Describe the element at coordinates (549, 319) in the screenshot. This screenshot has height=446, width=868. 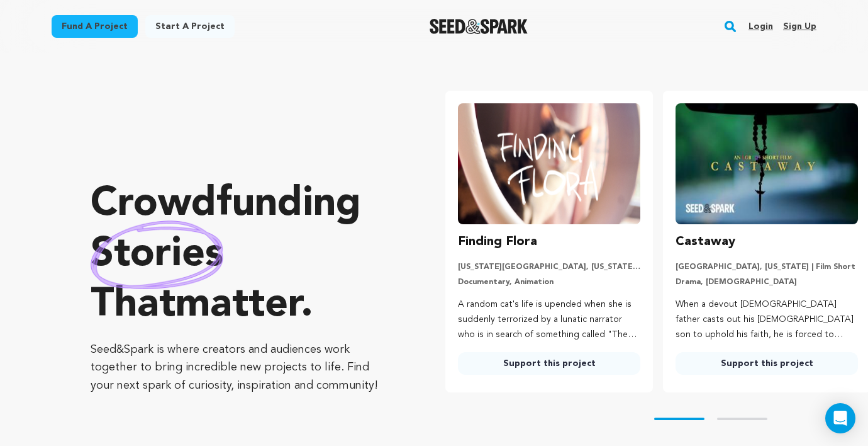
I see `p: A random cat's life is upended when she is suddenly terrorized by a lunatic narrator who is in se...` at that location.